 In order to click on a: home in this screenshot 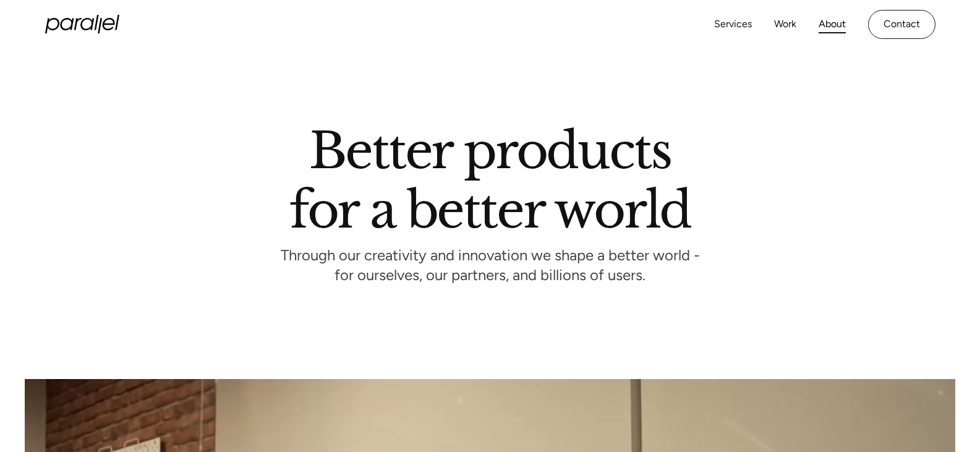, I will do `click(82, 24)`.